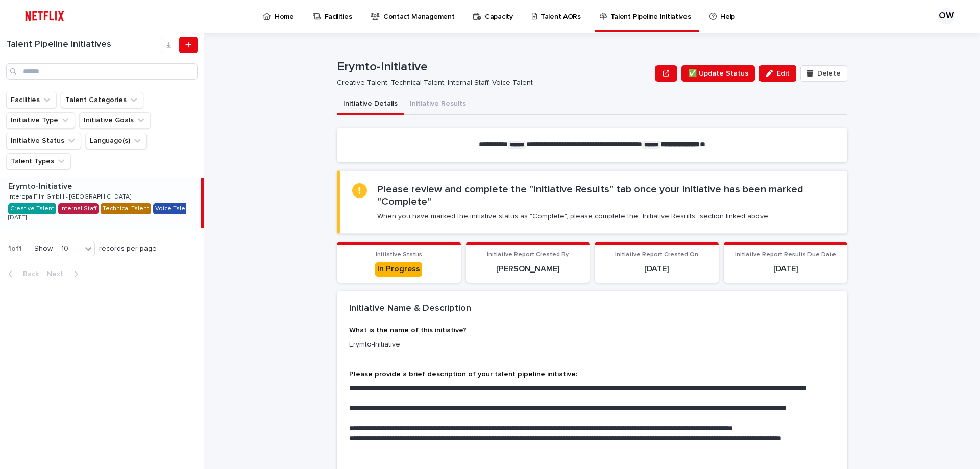  I want to click on button: Talent Types, so click(39, 161).